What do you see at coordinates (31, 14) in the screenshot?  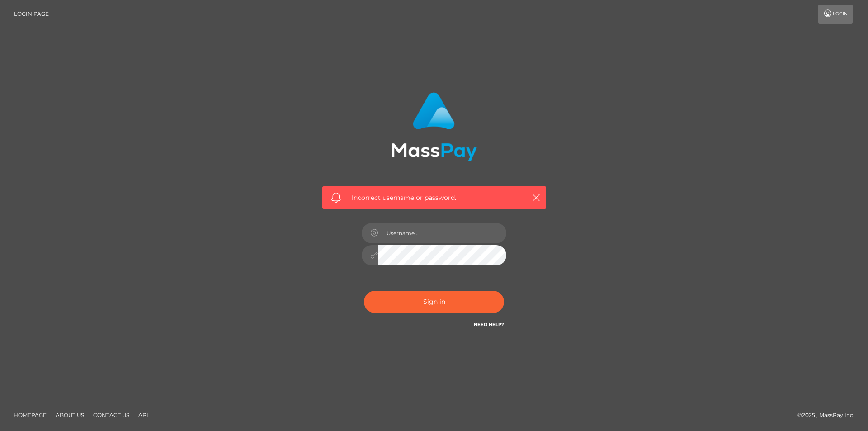 I see `a: Login Page` at bounding box center [31, 14].